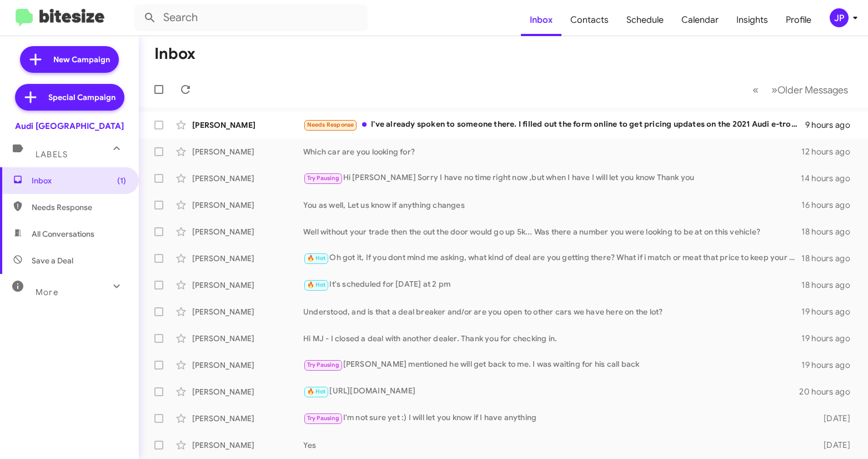 Image resolution: width=868 pixels, height=459 pixels. Describe the element at coordinates (51, 154) in the screenshot. I see `span: Labels` at that location.